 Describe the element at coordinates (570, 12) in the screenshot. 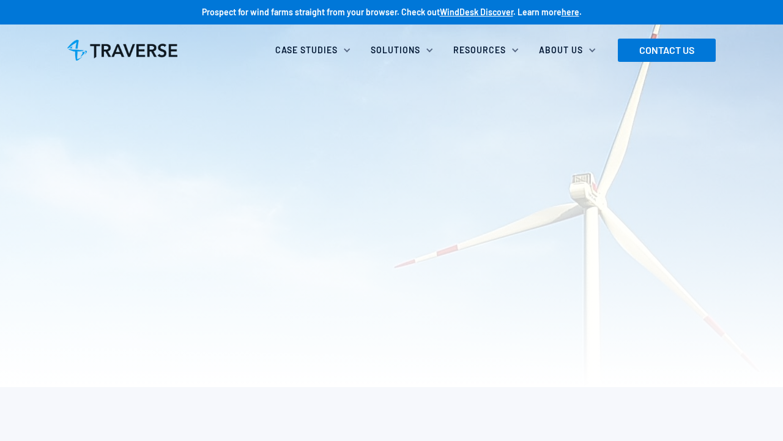

I see `strong: here` at that location.